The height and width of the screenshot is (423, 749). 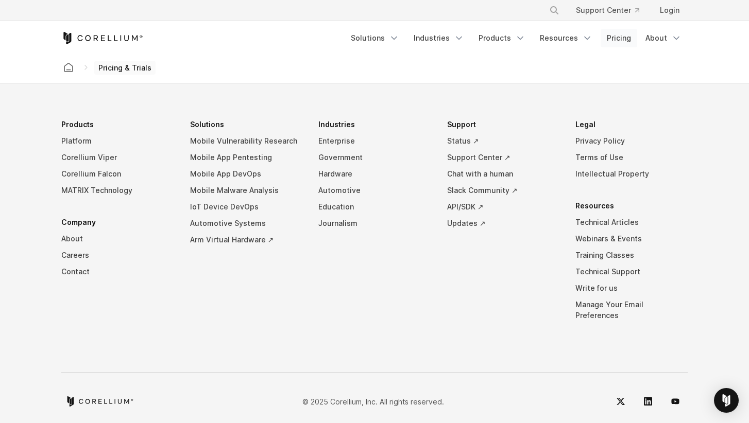 What do you see at coordinates (373, 402) in the screenshot?
I see `p: © 2025 Corellium, Inc. All rights reserved.` at bounding box center [373, 402].